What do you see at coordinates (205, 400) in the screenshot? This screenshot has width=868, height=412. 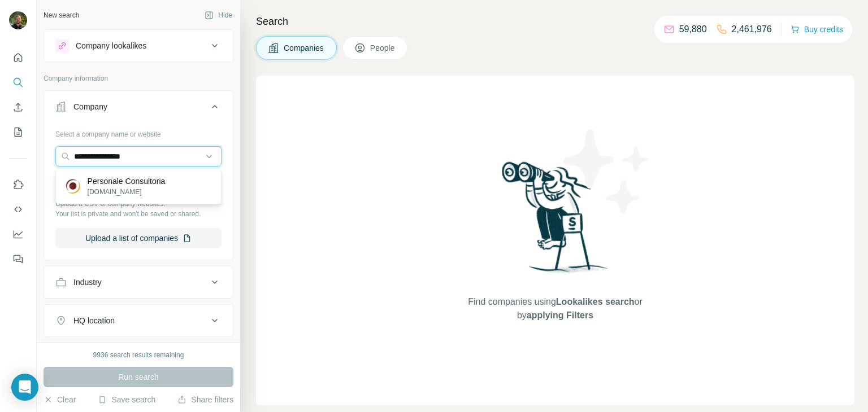 I see `button: Share filters` at bounding box center [205, 400].